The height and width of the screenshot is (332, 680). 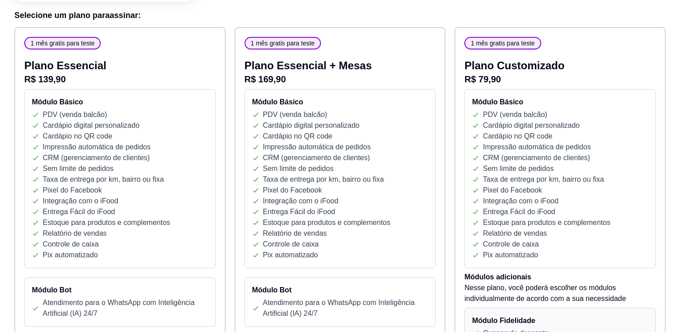 What do you see at coordinates (340, 79) in the screenshot?
I see `p: R$ 169,90` at bounding box center [340, 79].